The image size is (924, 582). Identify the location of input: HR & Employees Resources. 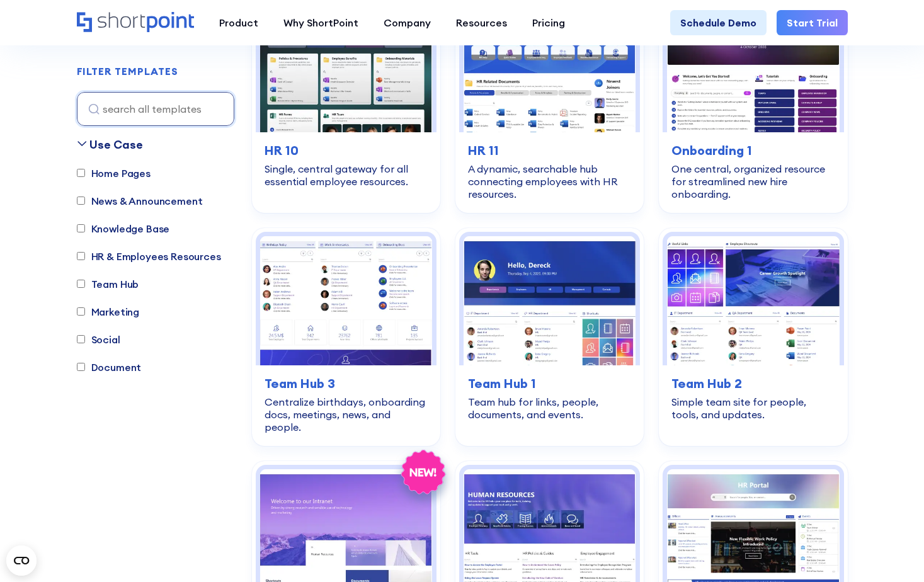
(81, 256).